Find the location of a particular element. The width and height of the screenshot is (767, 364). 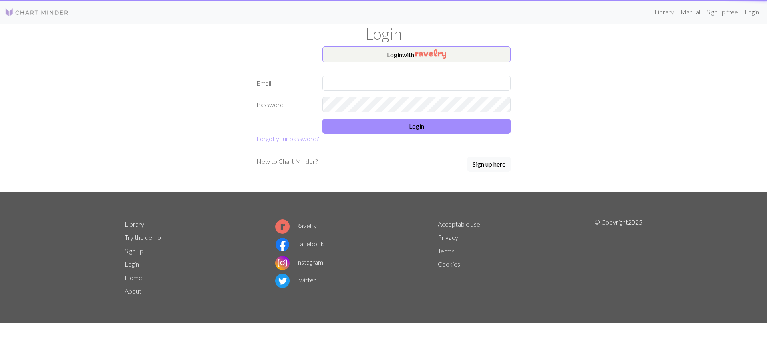

a: Sign up here is located at coordinates (489, 165).